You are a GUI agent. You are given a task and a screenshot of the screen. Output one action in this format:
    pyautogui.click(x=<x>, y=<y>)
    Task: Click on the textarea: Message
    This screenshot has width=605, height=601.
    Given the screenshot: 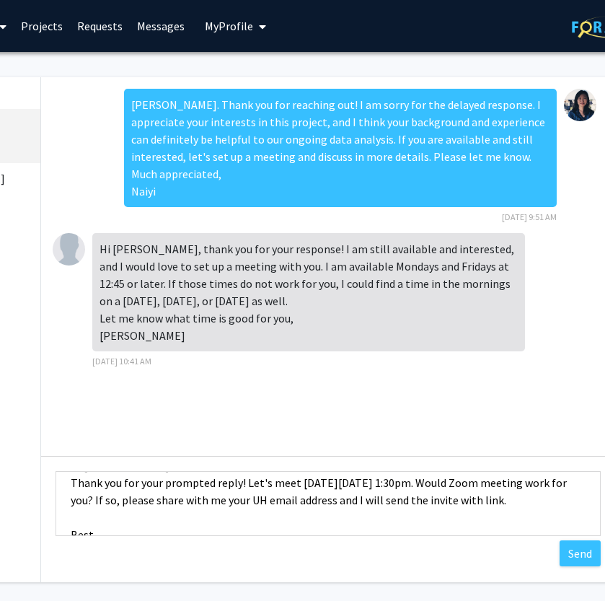 What is the action you would take?
    pyautogui.click(x=328, y=503)
    